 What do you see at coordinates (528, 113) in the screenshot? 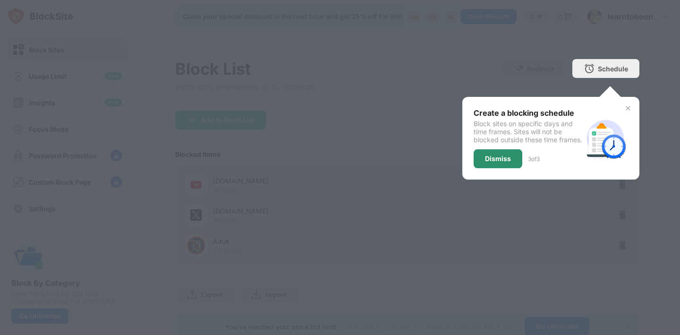
I see `div: Create a blocking schedule` at bounding box center [528, 113].